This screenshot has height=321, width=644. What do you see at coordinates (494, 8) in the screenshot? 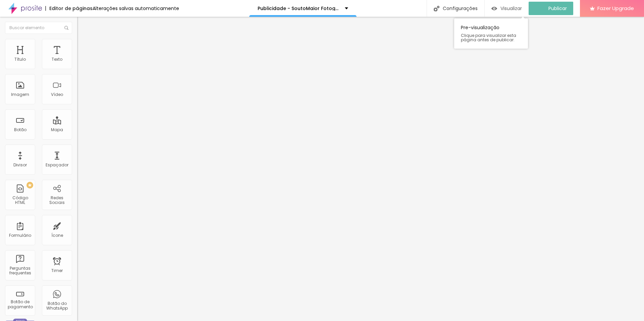
I see `img: view-1.svg` at bounding box center [494, 8].